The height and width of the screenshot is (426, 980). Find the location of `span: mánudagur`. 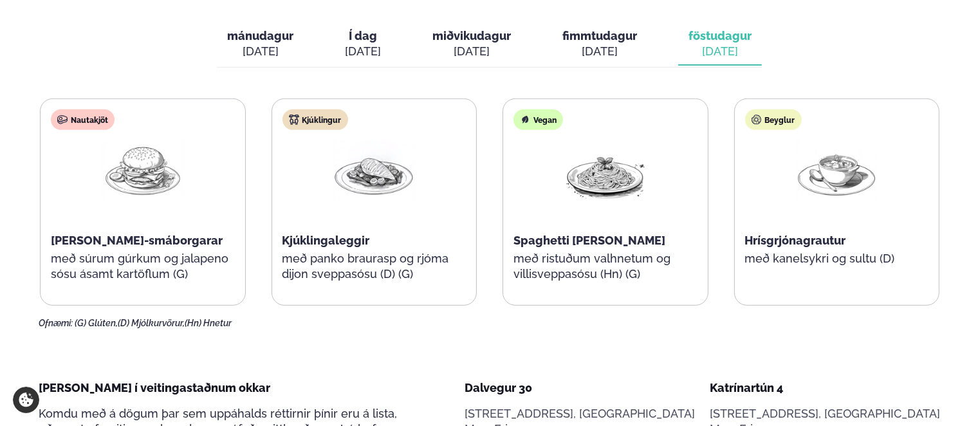

span: mánudagur is located at coordinates (260, 35).